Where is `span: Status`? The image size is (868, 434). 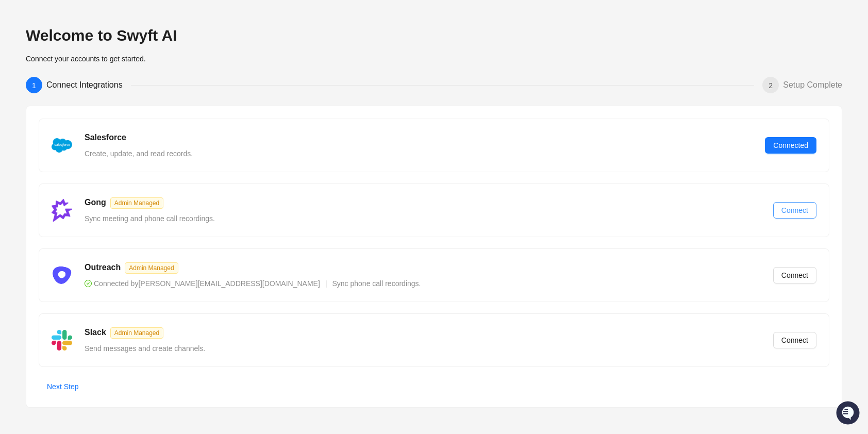 span: Status is located at coordinates (68, 150).